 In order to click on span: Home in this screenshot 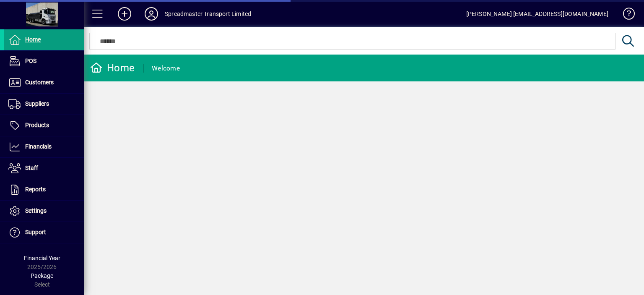, I will do `click(33, 40)`.